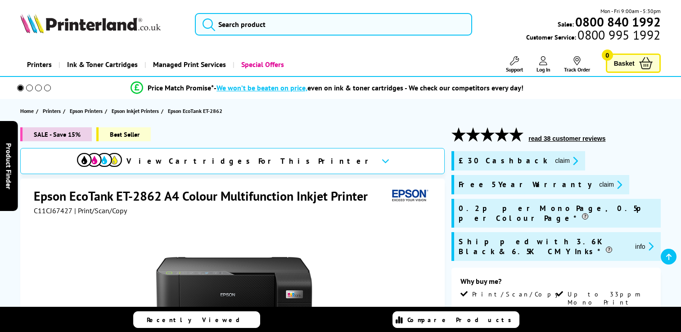 The image size is (681, 332). I want to click on a: Compare Products, so click(456, 320).